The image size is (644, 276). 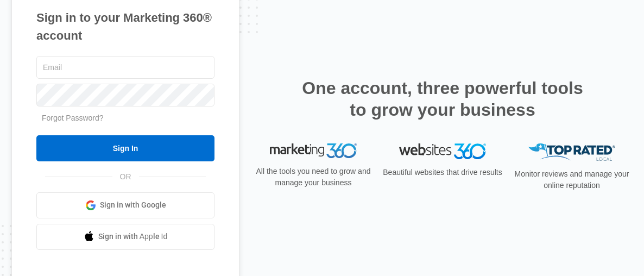 What do you see at coordinates (125, 148) in the screenshot?
I see `input: Sign In` at bounding box center [125, 148].